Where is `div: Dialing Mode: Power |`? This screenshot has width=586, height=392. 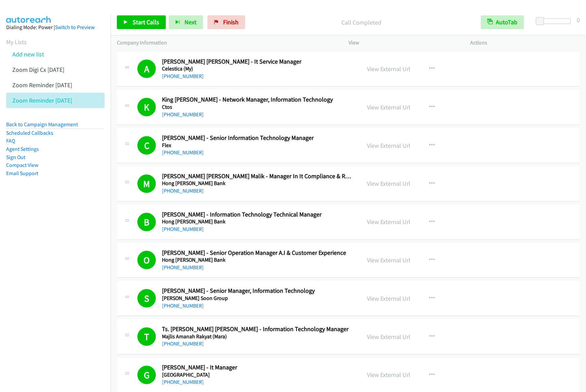 div: Dialing Mode: Power | is located at coordinates (56, 27).